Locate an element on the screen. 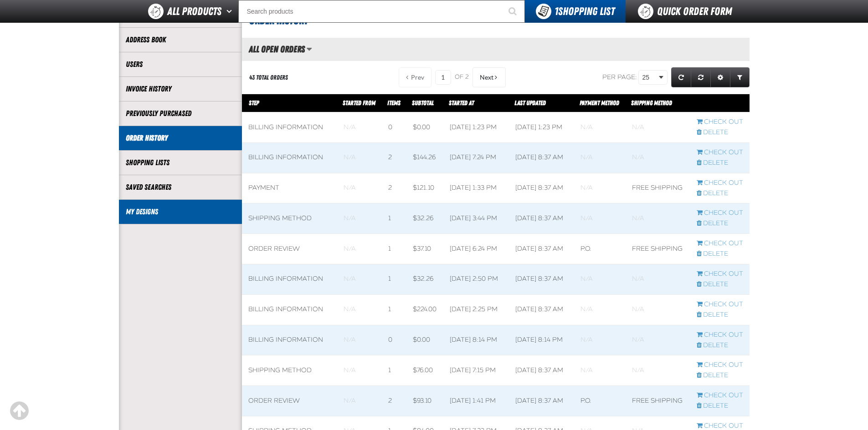  span: Started At is located at coordinates (461, 103).